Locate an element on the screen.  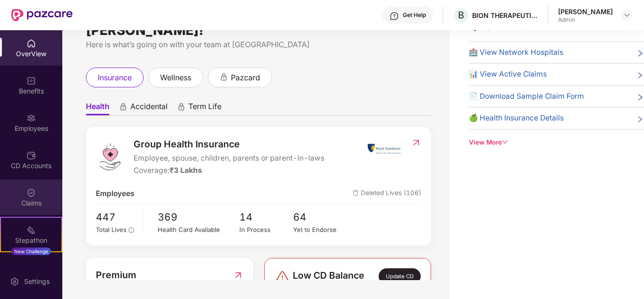
span: Term Life is located at coordinates (205, 108).